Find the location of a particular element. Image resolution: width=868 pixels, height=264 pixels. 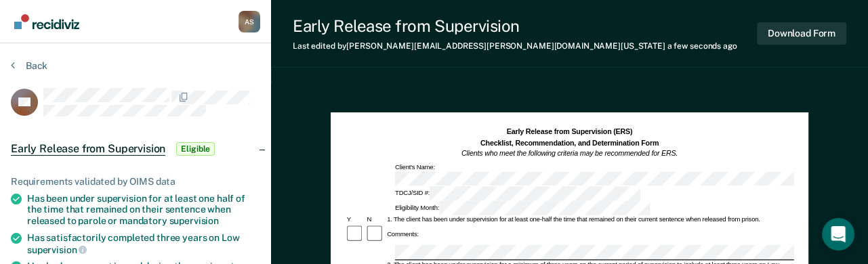

strong: Early Release from Supervision (ERS) is located at coordinates (570, 132).